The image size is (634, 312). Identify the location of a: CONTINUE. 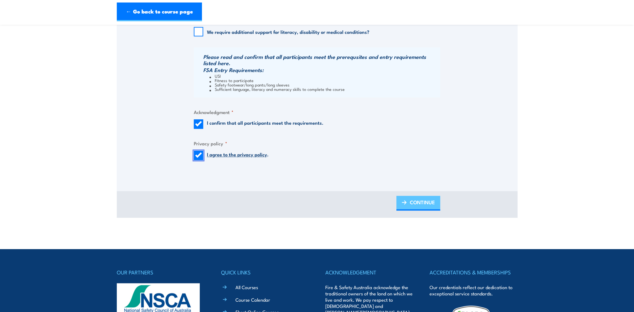
(418, 203).